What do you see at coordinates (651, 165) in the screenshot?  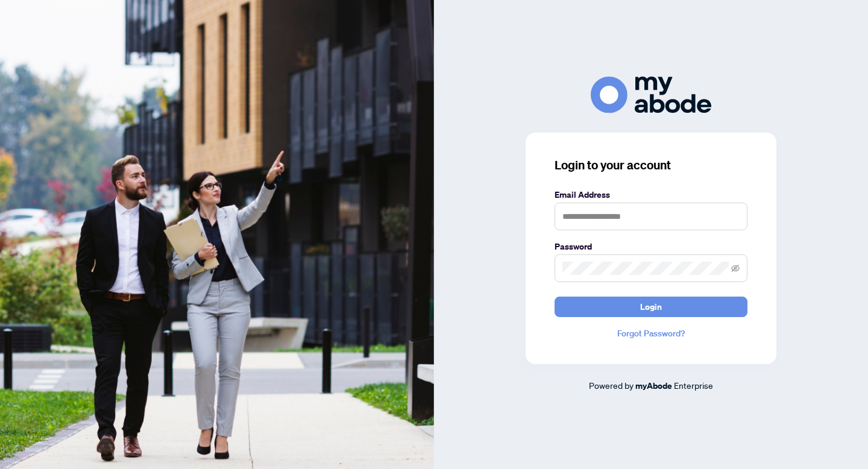 I see `h3: Login to your account` at bounding box center [651, 165].